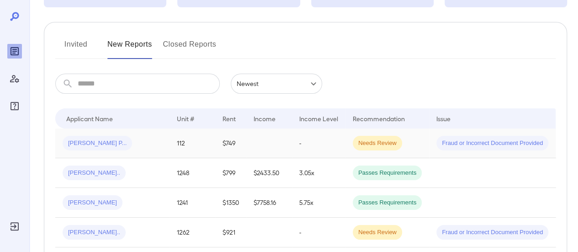  Describe the element at coordinates (230, 118) in the screenshot. I see `div: Rent` at that location.